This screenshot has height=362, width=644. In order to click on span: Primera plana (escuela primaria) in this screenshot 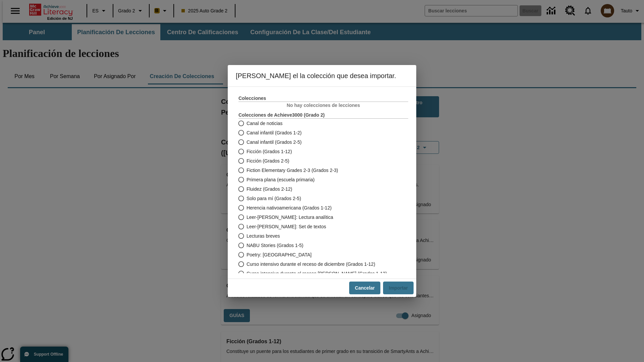, I will do `click(281, 180)`.